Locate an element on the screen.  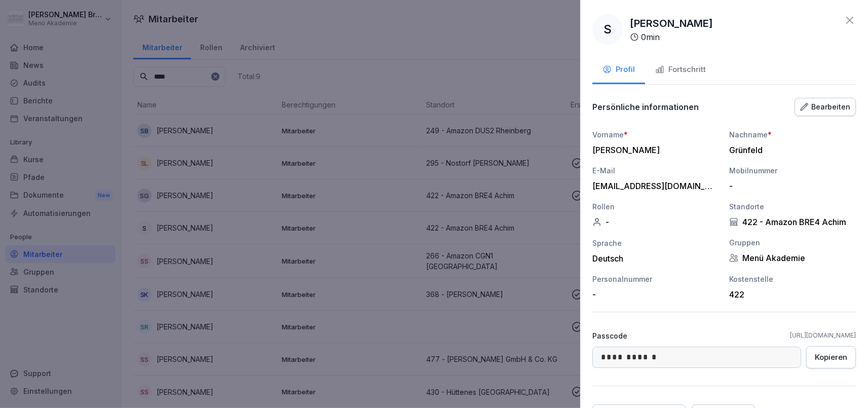
div: Bearbeiten is located at coordinates (825, 107).